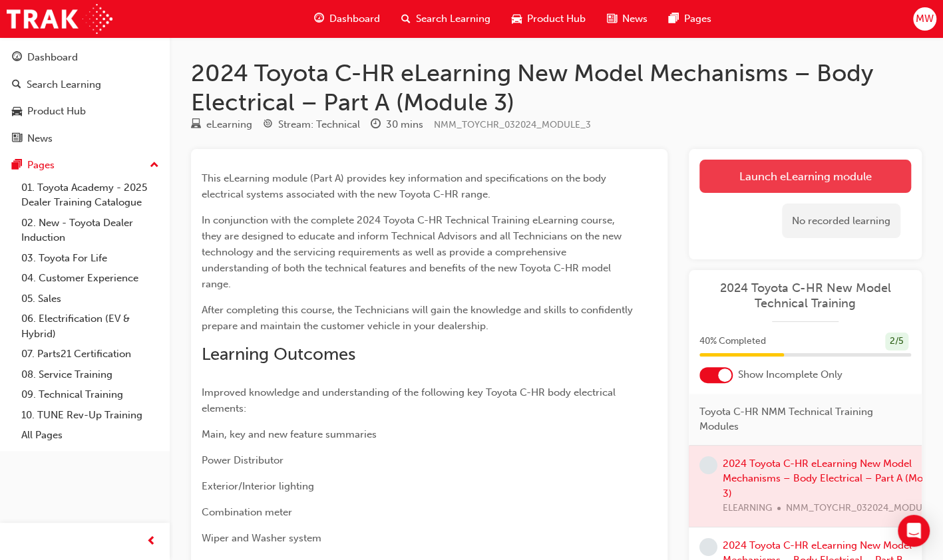 This screenshot has height=560, width=943. I want to click on span: 2024 Toyota C-HR New Model Technical Training, so click(806, 296).